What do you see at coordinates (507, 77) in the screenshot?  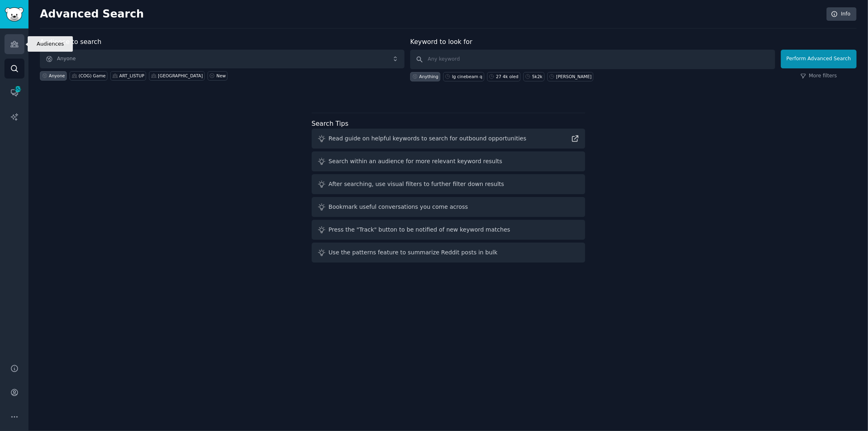 I see `div: 27 4k oled` at bounding box center [507, 77].